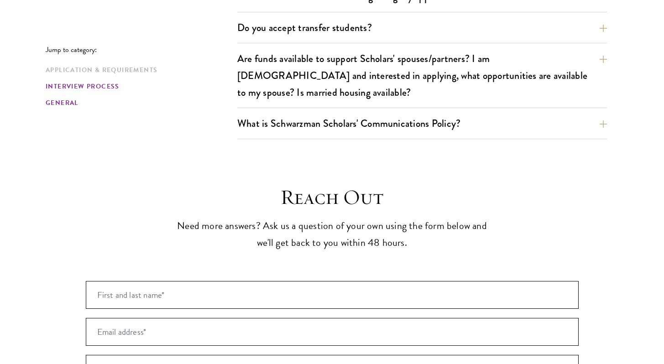 This screenshot has width=664, height=364. I want to click on input: Email address*, so click(332, 332).